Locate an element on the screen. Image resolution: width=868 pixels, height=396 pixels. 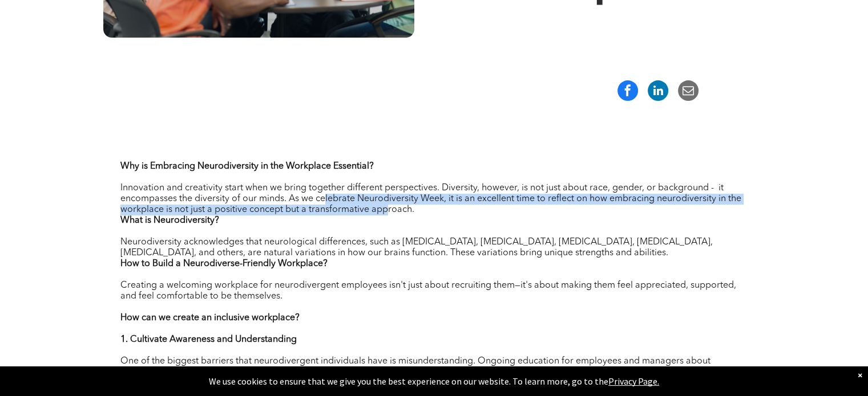
span: Innovation and creativity start when we bring together different perspectives. Diversity, however... is located at coordinates (431, 199).